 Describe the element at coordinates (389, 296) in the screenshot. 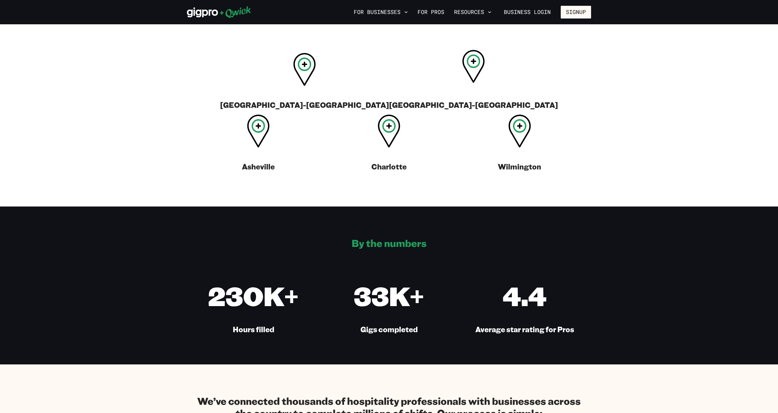

I see `span: 33K+` at that location.